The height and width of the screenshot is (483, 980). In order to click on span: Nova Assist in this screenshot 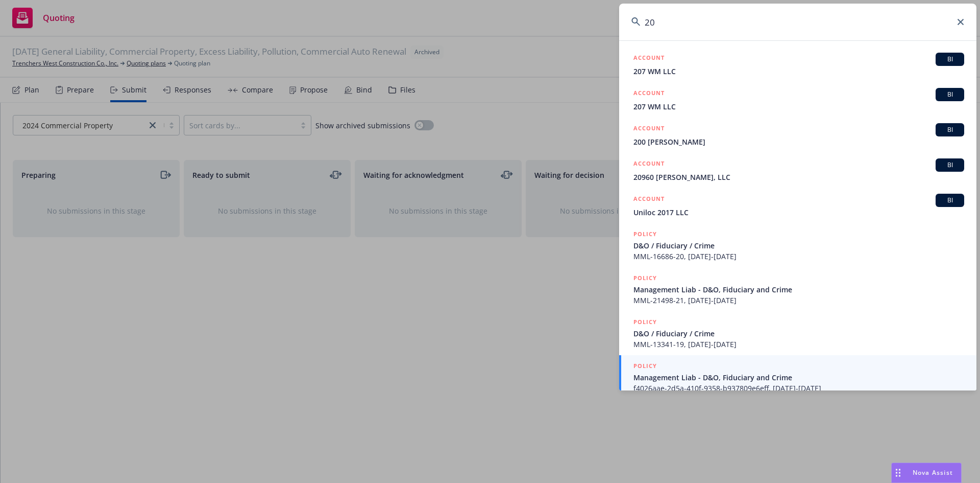, I will do `click(933, 472)`.